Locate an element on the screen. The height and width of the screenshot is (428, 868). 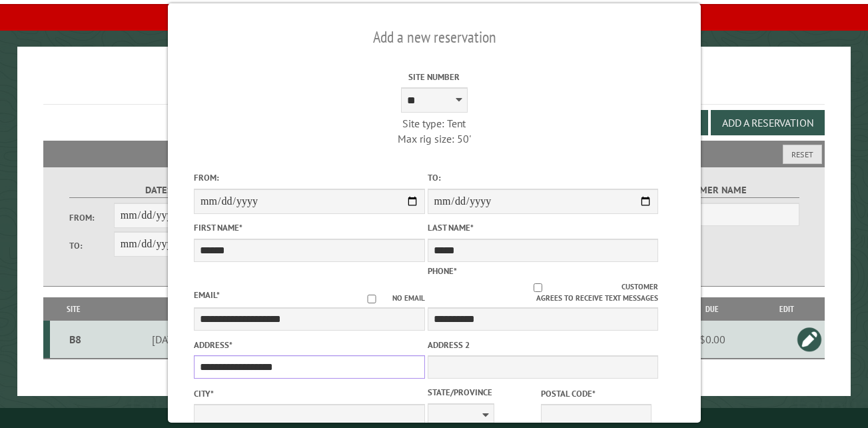
div: Site type: Tent is located at coordinates (434, 123).